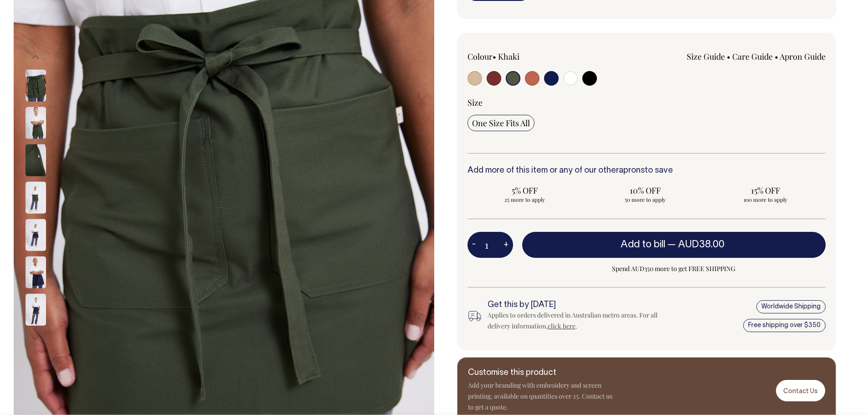 The height and width of the screenshot is (415, 868). Describe the element at coordinates (562, 326) in the screenshot. I see `a: click here` at that location.